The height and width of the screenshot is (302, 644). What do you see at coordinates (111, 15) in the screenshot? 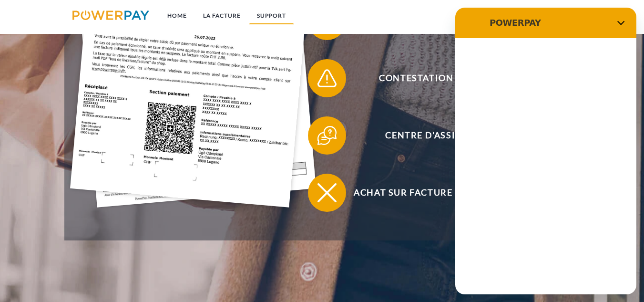
I see `img: logo-powerpay.svg` at bounding box center [111, 15].